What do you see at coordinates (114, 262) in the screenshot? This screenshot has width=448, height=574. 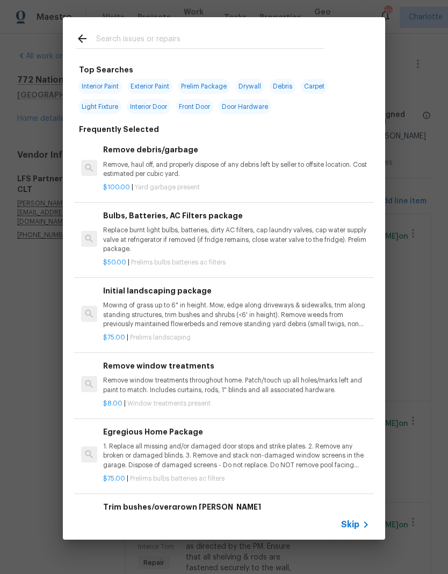 I see `span: $50.00` at bounding box center [114, 262].